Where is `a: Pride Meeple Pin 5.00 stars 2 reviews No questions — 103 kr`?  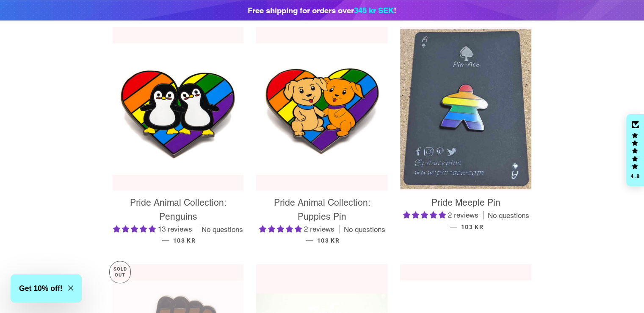
a: Pride Meeple Pin 5.00 stars 2 reviews No questions — 103 kr is located at coordinates (466, 214).